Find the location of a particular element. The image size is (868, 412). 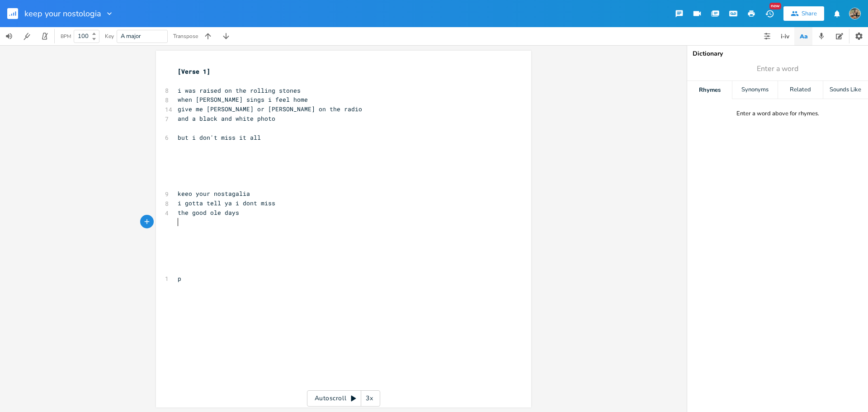

div: Share is located at coordinates (810, 14).